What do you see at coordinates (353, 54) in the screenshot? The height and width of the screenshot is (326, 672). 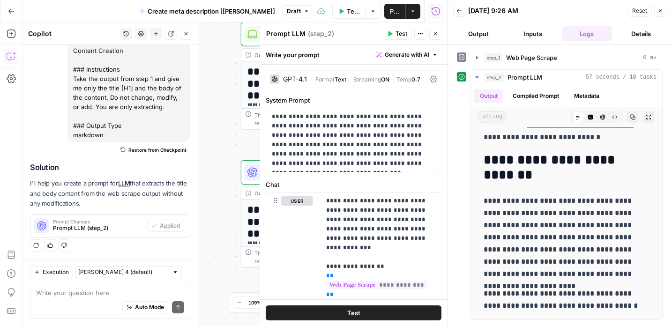 I see `div: Write your prompt` at bounding box center [353, 54].